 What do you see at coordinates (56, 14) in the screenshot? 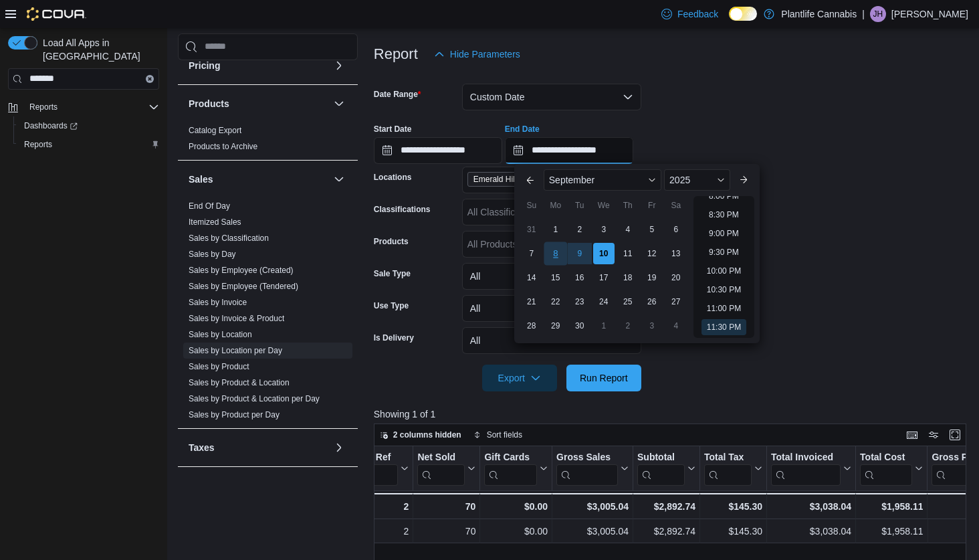
I see `img: Cova` at bounding box center [56, 14].